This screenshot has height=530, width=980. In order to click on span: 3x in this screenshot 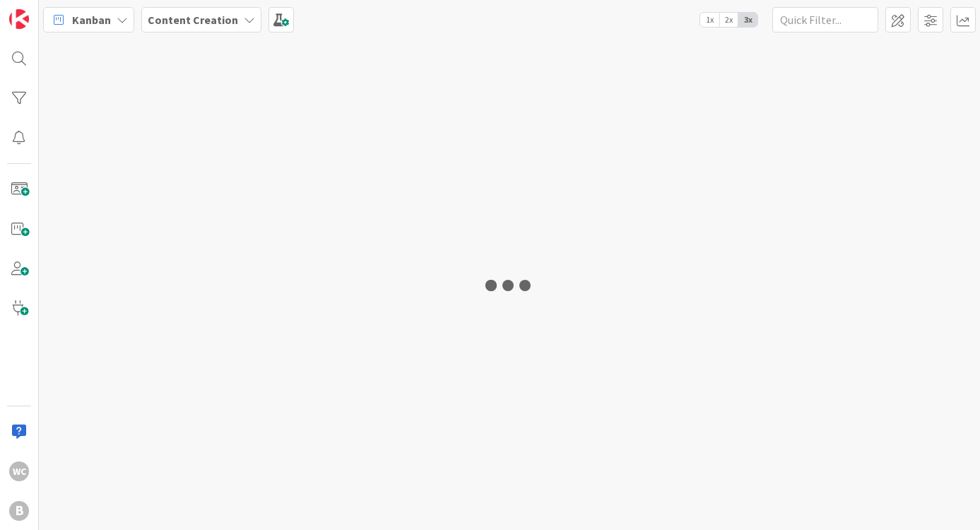, I will do `click(748, 20)`.